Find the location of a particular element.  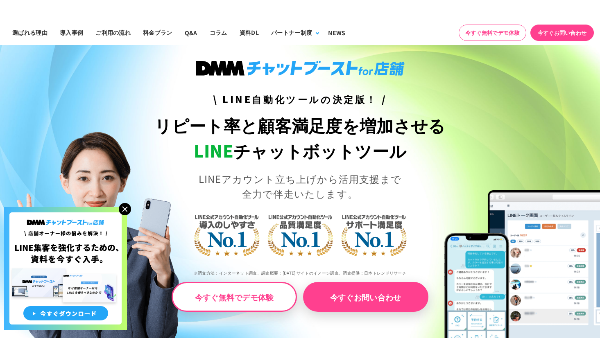

a: 資料DL is located at coordinates (249, 32).